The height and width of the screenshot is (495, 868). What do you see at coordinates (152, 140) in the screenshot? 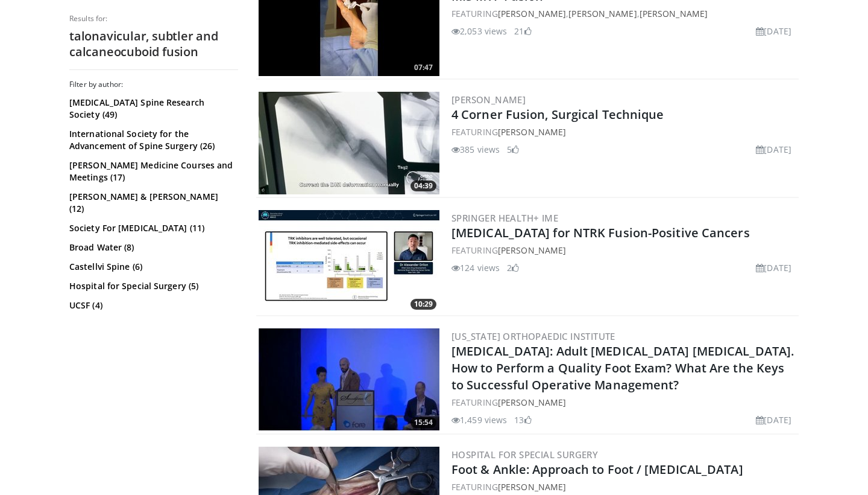
I see `a: International Society for the Advancement of Spine Surgery (26)` at bounding box center [152, 140].